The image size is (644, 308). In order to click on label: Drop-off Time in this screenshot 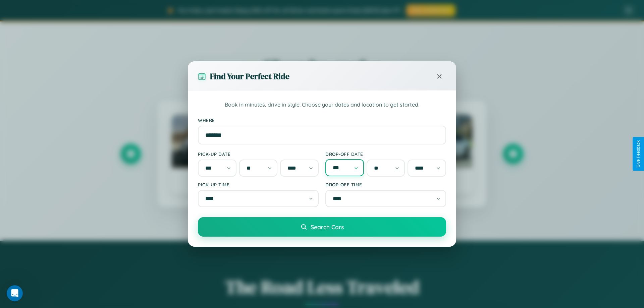, I will do `click(386, 184)`.